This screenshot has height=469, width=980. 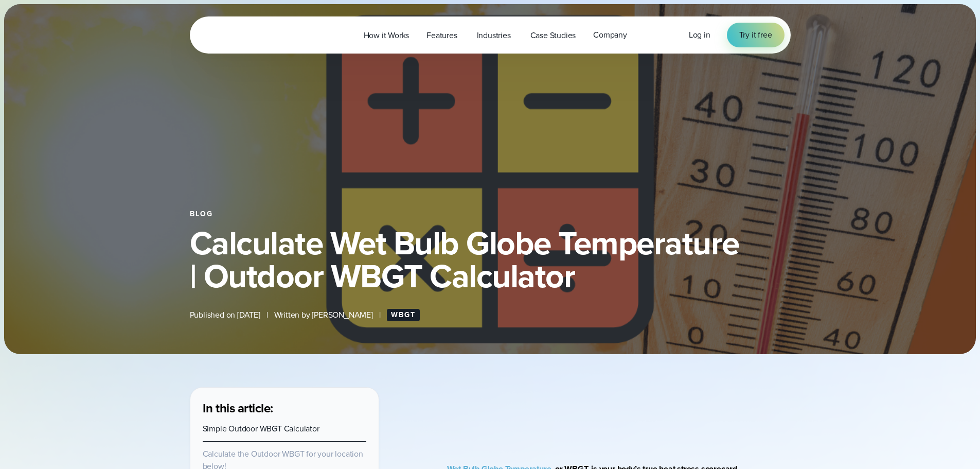 I want to click on a: Simple Outdoor WBGT Calculator, so click(x=261, y=428).